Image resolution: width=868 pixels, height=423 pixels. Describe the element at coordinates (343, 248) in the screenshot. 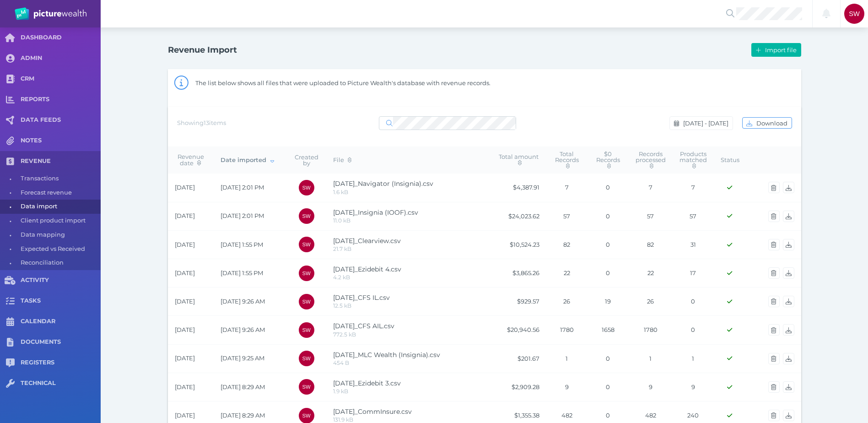

I see `span: 21.7 kB` at that location.